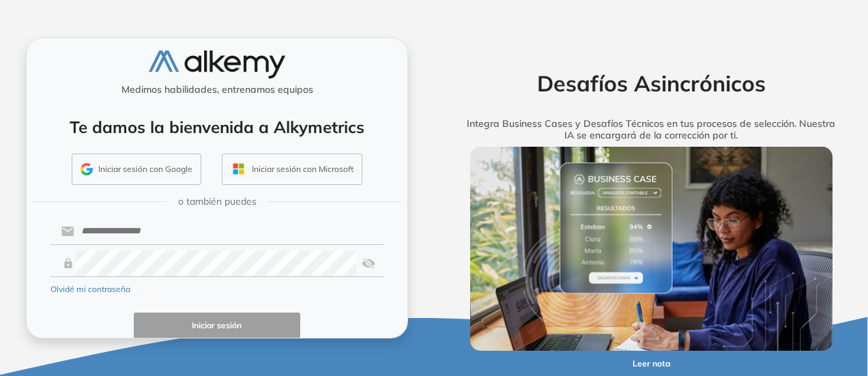 The image size is (868, 376). I want to click on h2: Desafíos Asincrónicos, so click(651, 83).